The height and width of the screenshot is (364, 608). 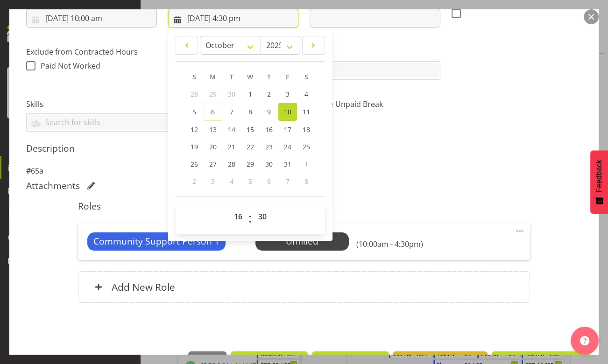 What do you see at coordinates (288, 164) in the screenshot?
I see `span: 31` at bounding box center [288, 164].